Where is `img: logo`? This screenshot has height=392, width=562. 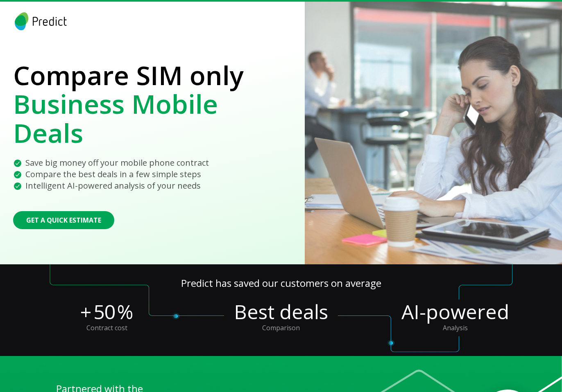 img: logo is located at coordinates (41, 22).